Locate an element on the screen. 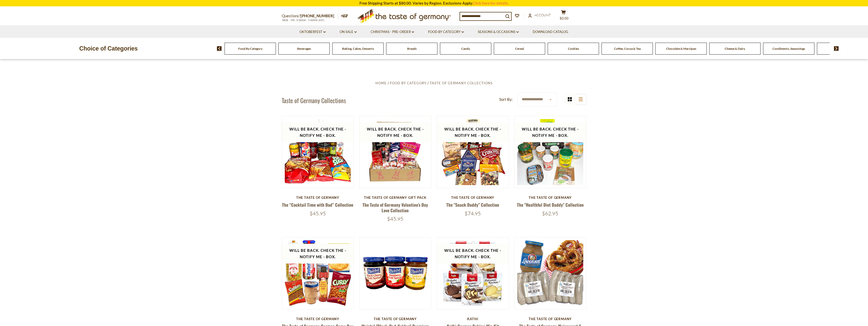 The width and height of the screenshot is (868, 326). img: Kathi German Baking Mix Kit Assortment, 5-pack, Free Shipping is located at coordinates (473, 273).